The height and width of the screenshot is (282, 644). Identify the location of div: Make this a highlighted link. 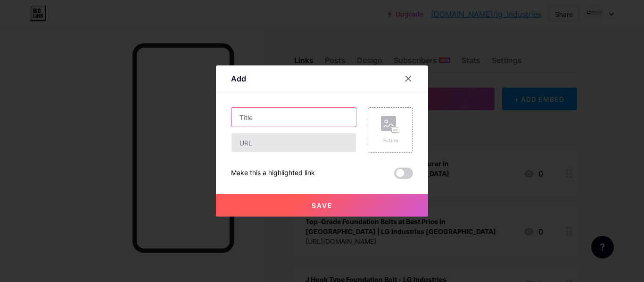
(273, 173).